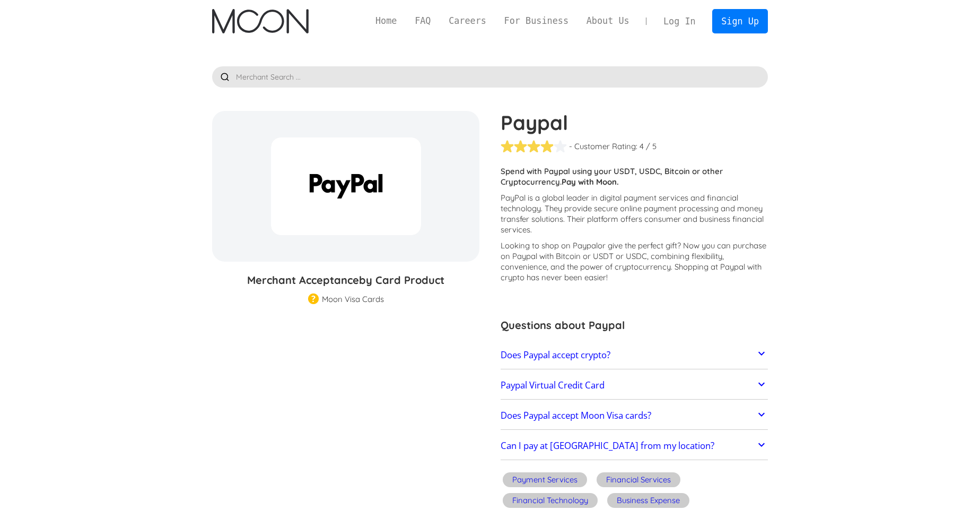  I want to click on p: PayPal is a global leader in digital payment services and financial technology. They provide secu..., so click(635, 214).